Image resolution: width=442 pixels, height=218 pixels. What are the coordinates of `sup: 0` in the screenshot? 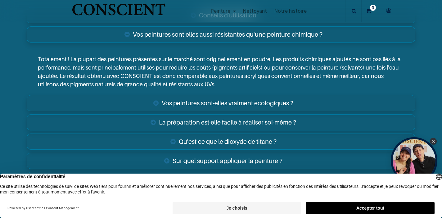 It's located at (373, 8).